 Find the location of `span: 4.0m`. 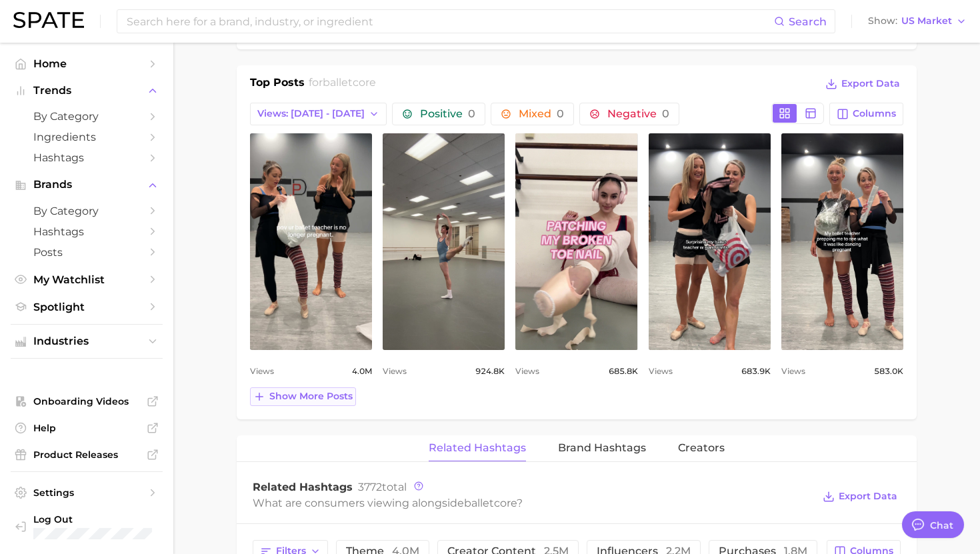

span: 4.0m is located at coordinates (362, 371).